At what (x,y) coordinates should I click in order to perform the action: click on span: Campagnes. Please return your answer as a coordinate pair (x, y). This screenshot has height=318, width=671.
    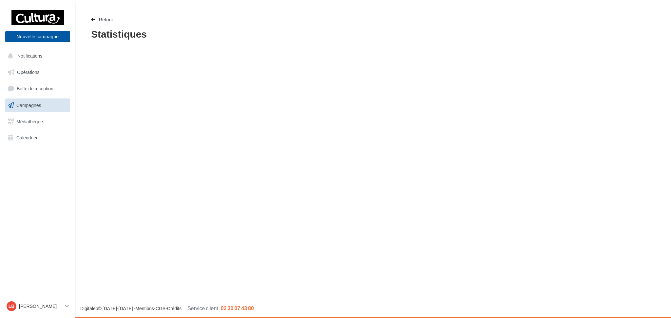
    Looking at the image, I should click on (29, 105).